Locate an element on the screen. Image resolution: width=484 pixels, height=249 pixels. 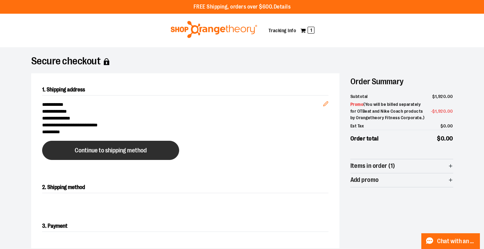
a: Tracking Info is located at coordinates (282, 30).